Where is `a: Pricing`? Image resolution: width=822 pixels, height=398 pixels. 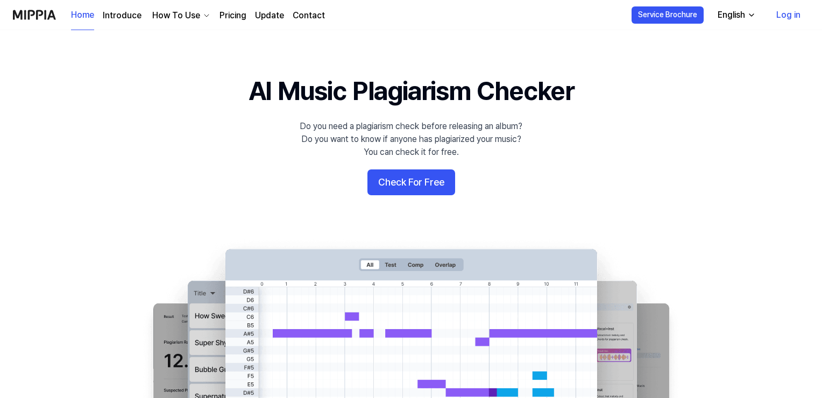
a: Pricing is located at coordinates (233, 16).